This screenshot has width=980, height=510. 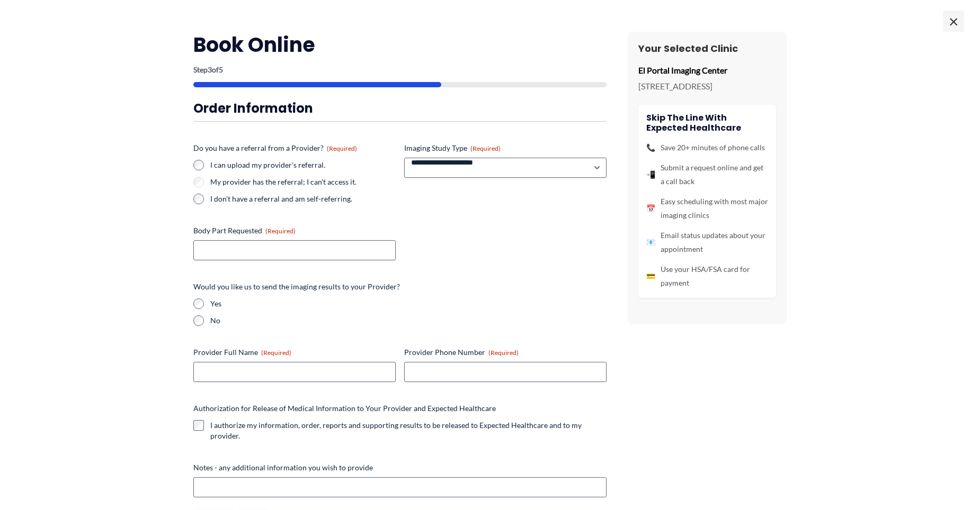 I want to click on label: Yes, so click(x=409, y=303).